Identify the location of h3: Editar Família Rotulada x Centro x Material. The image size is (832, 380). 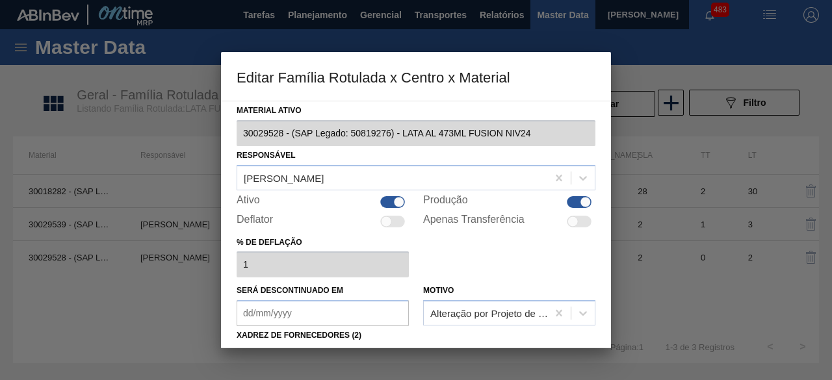
(416, 77).